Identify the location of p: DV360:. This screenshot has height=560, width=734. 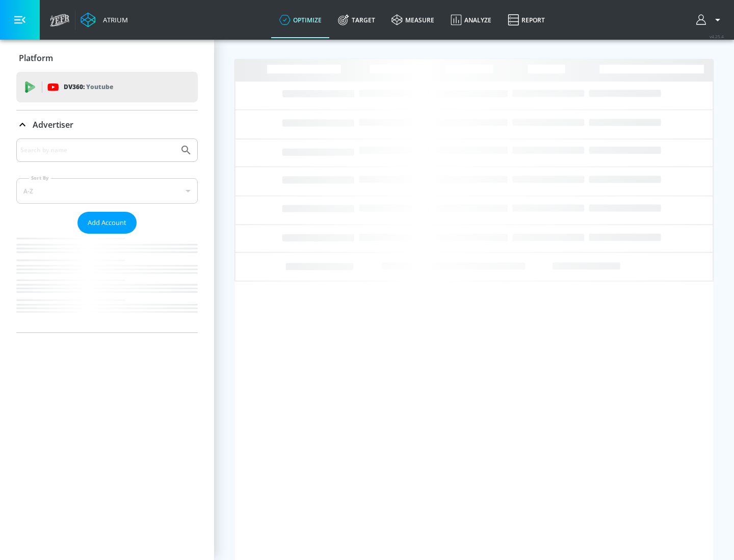
(88, 87).